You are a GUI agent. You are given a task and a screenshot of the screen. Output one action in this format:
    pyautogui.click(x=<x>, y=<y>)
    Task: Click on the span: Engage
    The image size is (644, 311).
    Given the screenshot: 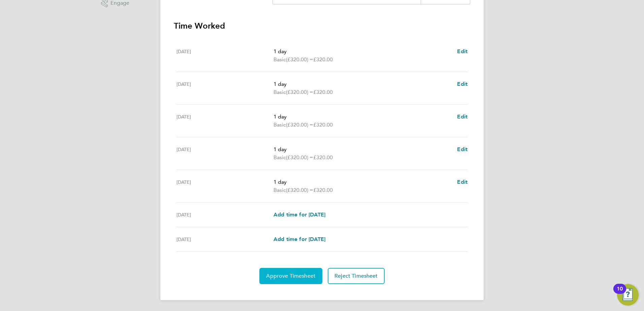 What is the action you would take?
    pyautogui.click(x=120, y=3)
    